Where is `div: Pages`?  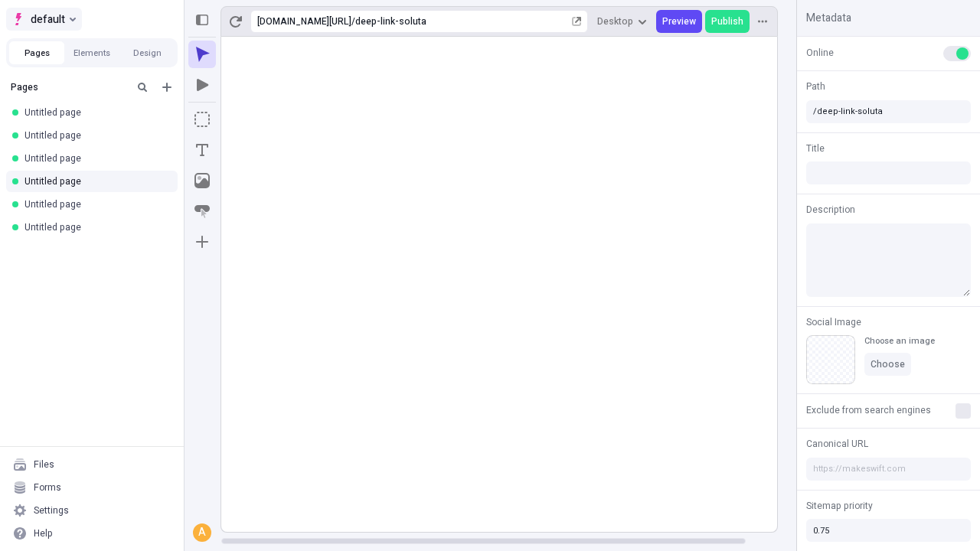 div: Pages is located at coordinates (69, 87).